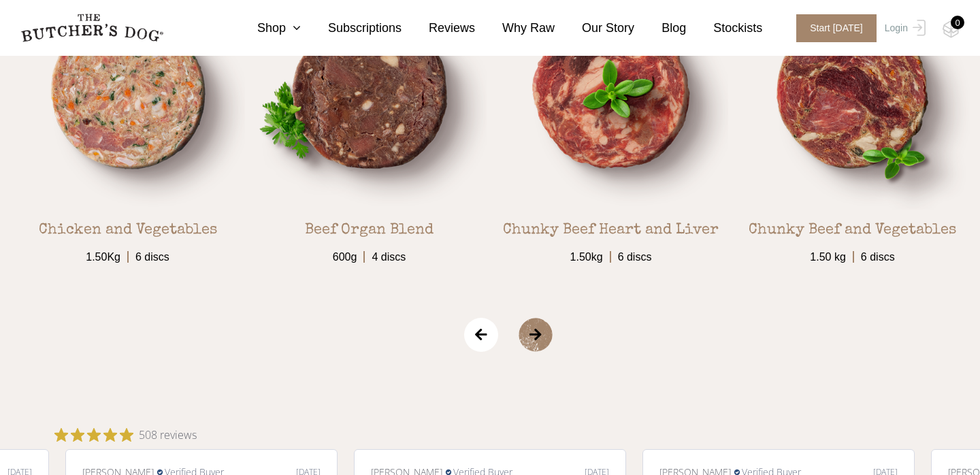  What do you see at coordinates (660, 28) in the screenshot?
I see `a: Blog` at bounding box center [660, 28].